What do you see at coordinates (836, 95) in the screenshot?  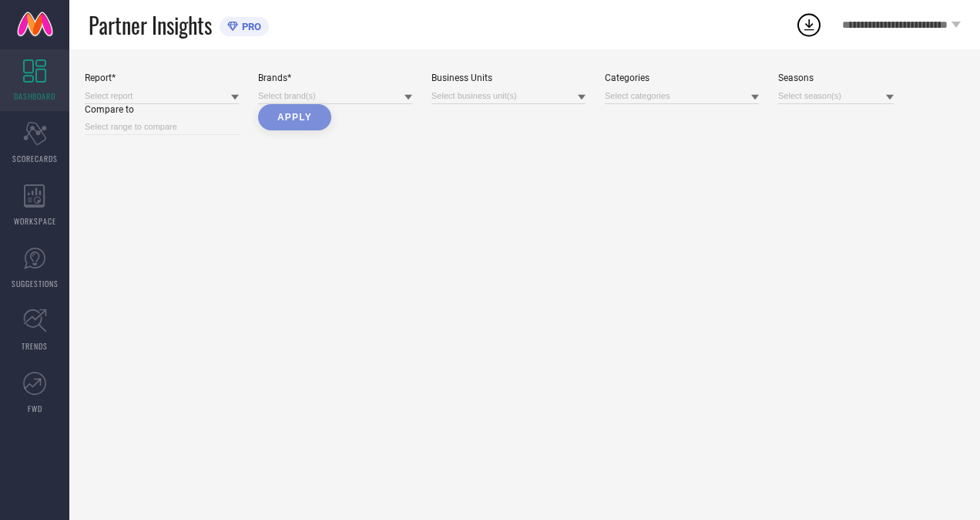 I see `input: Select season(s)` at bounding box center [836, 95].